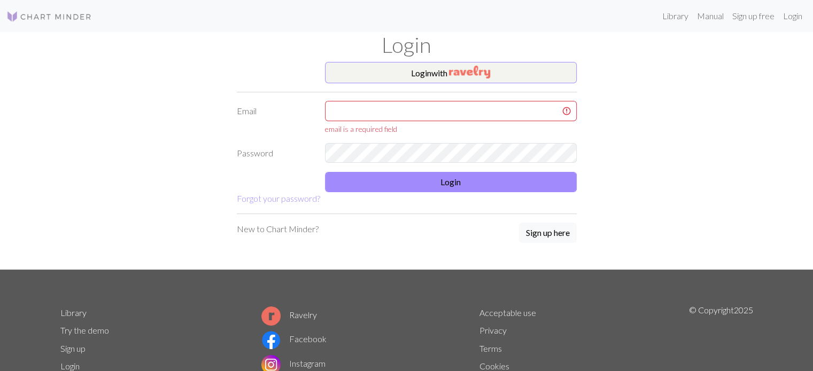  I want to click on a: Sign up free, so click(753, 16).